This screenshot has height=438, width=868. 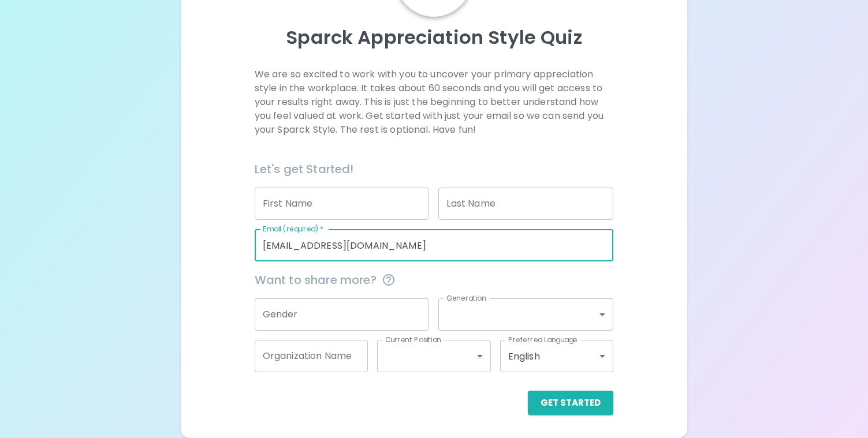 I want to click on label: Current Position, so click(x=413, y=339).